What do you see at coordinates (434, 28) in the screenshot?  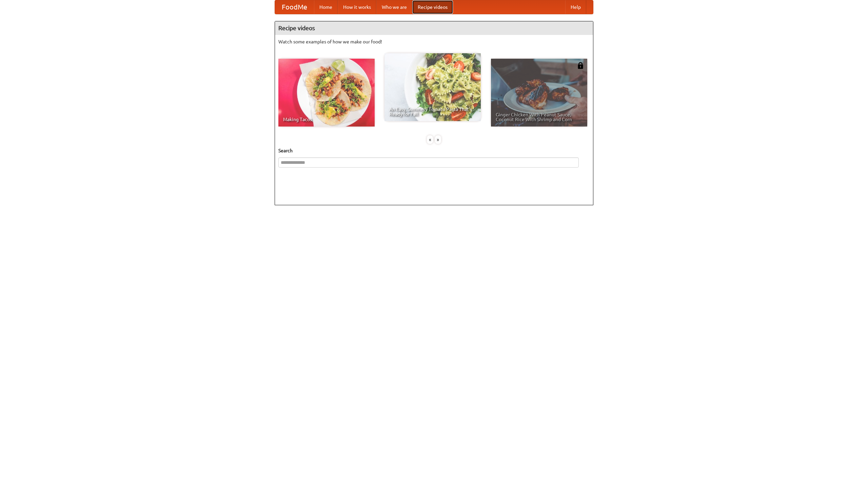 I see `h4: Recipe videos` at bounding box center [434, 28].